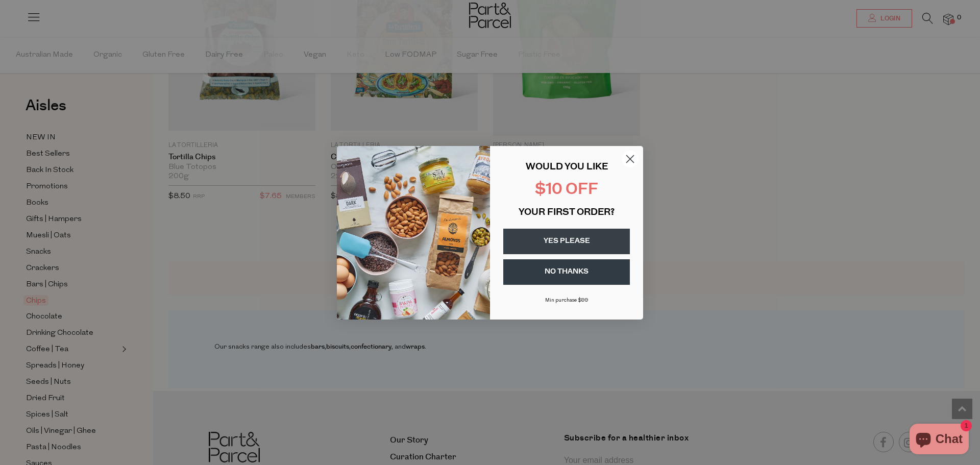 This screenshot has height=465, width=980. Describe the element at coordinates (566, 212) in the screenshot. I see `span: YOUR FIRST ORDER?` at that location.